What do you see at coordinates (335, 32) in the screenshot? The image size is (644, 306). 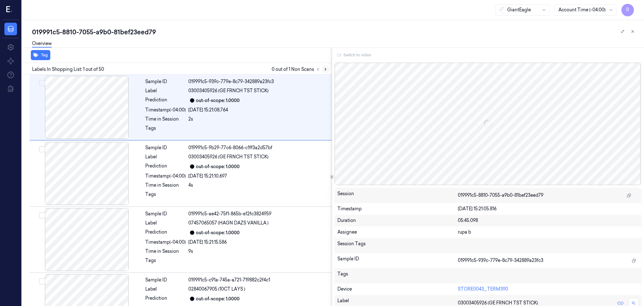 I see `div: 019991c5-8810-7055-a9b0-81bef23eed79` at bounding box center [335, 32].